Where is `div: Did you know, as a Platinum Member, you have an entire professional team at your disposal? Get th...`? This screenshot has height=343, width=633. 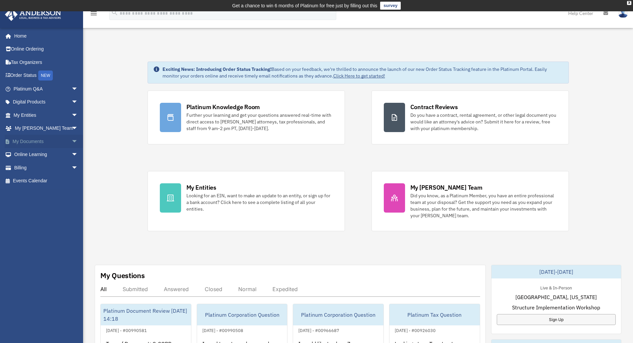
div: Did you know, as a Platinum Member, you have an entire professional team at your disposal? Get th... is located at coordinates (483, 205).